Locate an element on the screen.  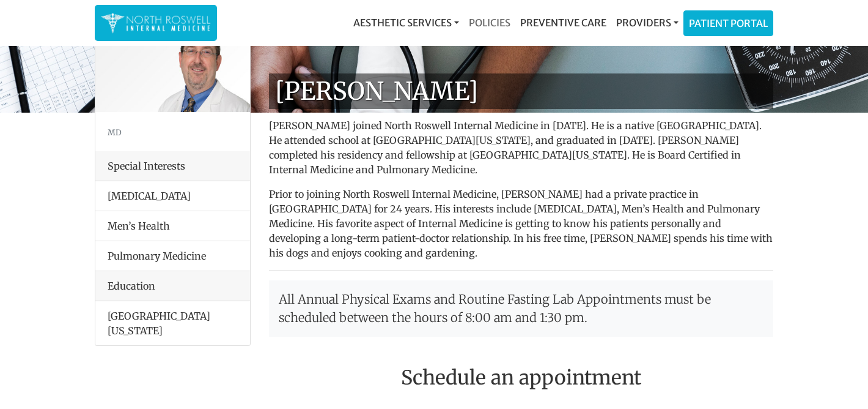
li: Pulmonary Medicine is located at coordinates (173, 255).